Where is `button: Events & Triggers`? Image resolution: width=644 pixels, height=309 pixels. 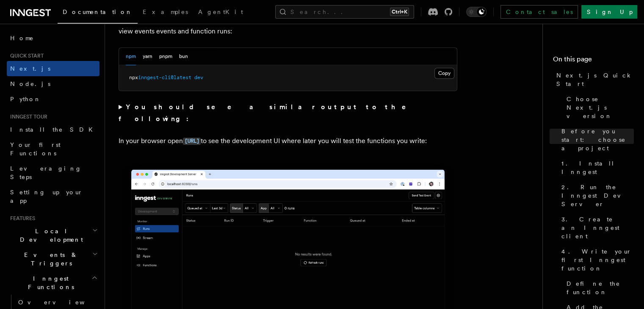 button: Events & Triggers is located at coordinates (53, 259).